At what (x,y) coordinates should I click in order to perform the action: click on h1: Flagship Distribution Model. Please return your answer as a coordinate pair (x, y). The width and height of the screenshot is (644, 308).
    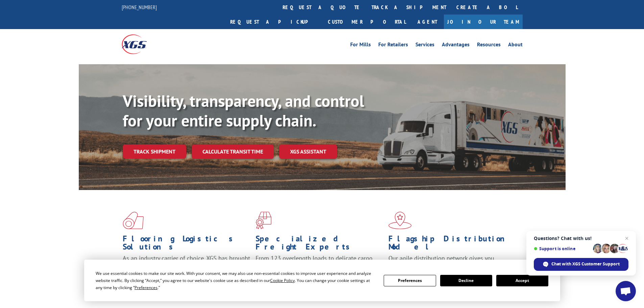
    Looking at the image, I should click on (452, 245).